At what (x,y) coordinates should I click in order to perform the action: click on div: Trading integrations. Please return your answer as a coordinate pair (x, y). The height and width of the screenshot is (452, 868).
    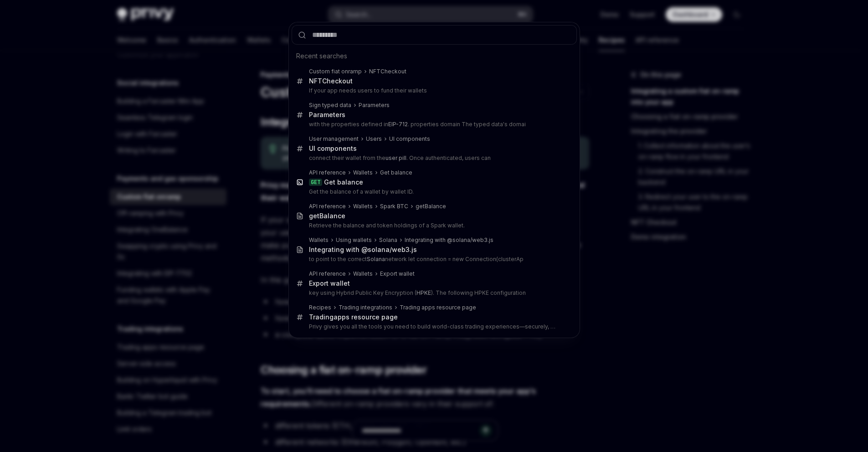
    Looking at the image, I should click on (366, 307).